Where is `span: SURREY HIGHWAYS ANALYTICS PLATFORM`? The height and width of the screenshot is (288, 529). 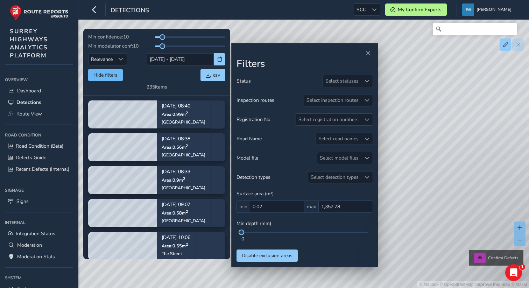 span: SURREY HIGHWAYS ANALYTICS PLATFORM is located at coordinates (29, 43).